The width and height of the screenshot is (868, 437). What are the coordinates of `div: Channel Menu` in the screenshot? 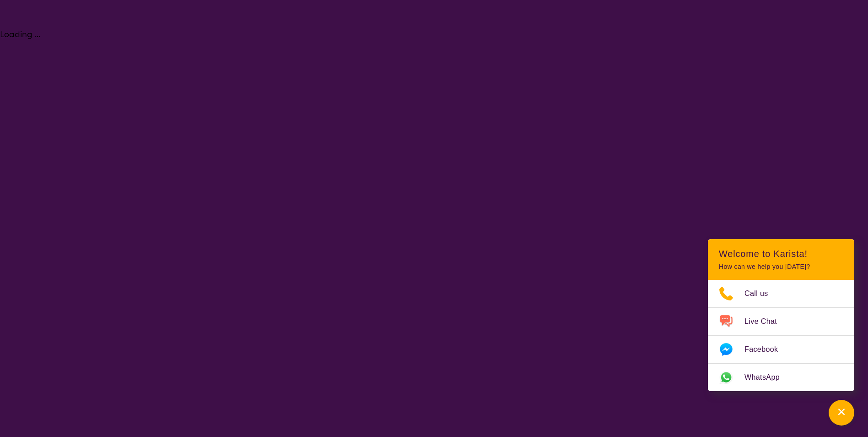 It's located at (782, 315).